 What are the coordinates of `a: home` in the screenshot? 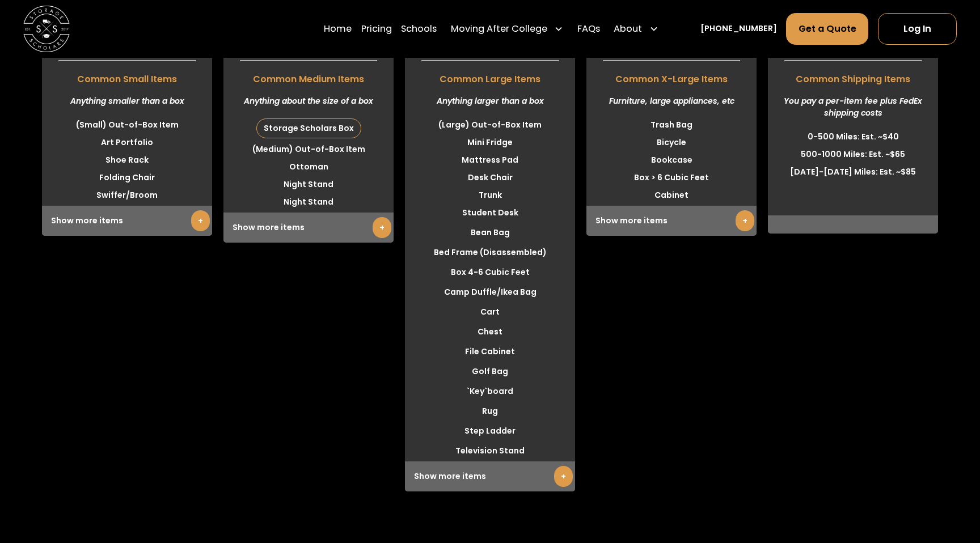 It's located at (46, 29).